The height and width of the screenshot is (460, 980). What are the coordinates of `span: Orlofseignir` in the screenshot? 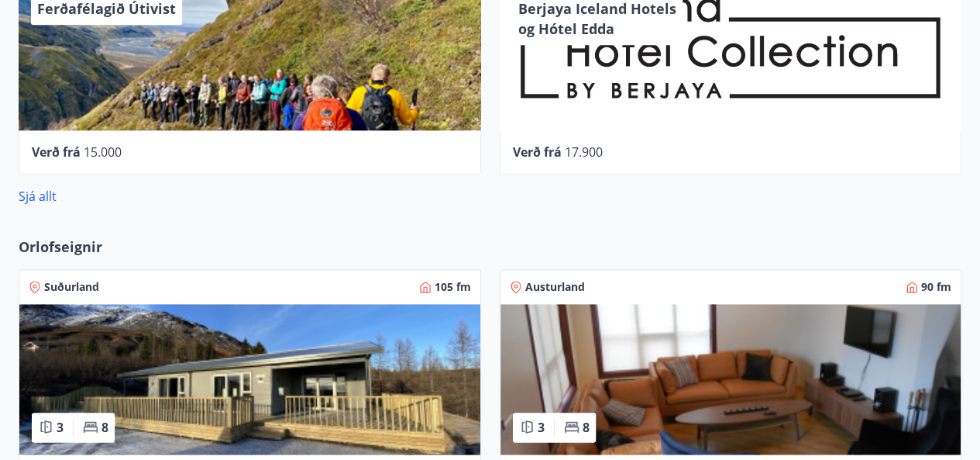 It's located at (60, 246).